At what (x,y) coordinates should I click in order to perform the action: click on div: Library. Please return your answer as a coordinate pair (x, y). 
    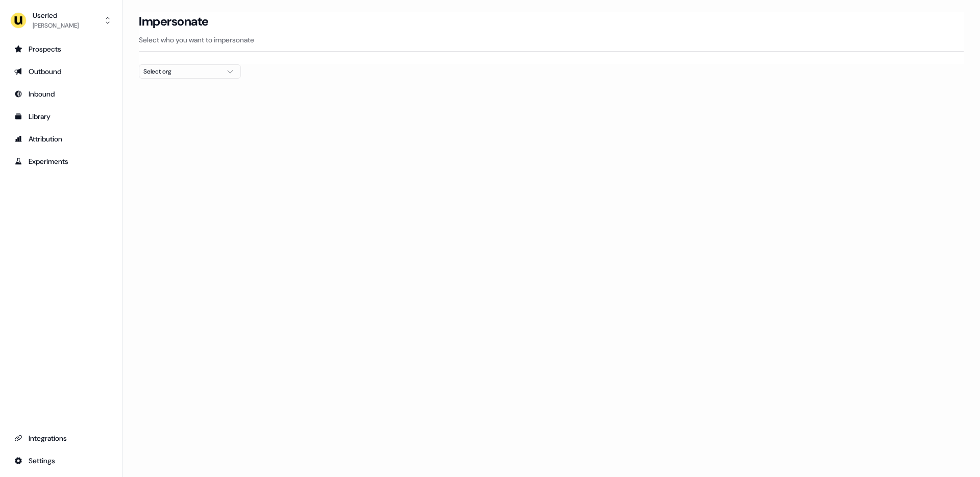
    Looking at the image, I should click on (61, 117).